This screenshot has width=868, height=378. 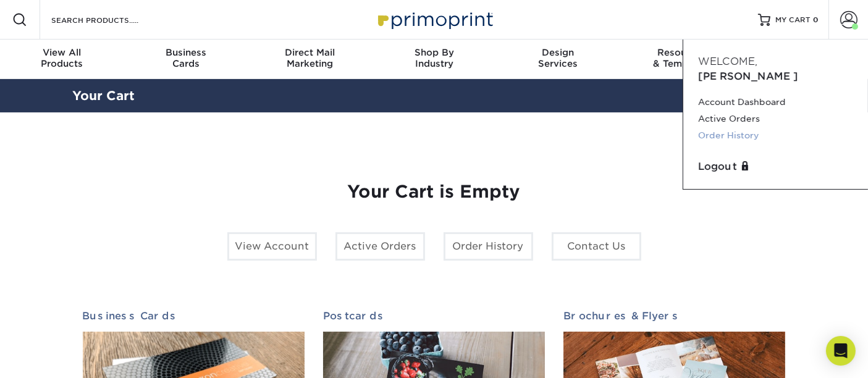 I want to click on h2: Postcards, so click(x=434, y=316).